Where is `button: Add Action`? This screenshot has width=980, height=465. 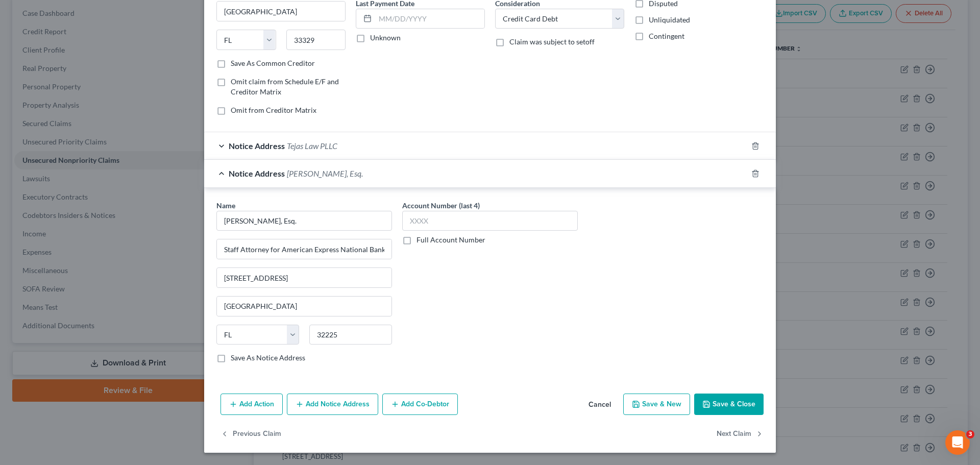
button: Add Action is located at coordinates (252, 404).